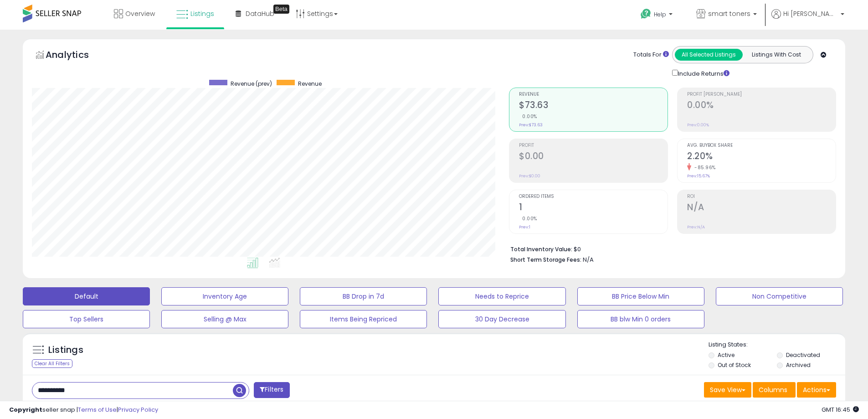  What do you see at coordinates (641, 319) in the screenshot?
I see `button: BB blw Min 0 orders` at bounding box center [641, 319].